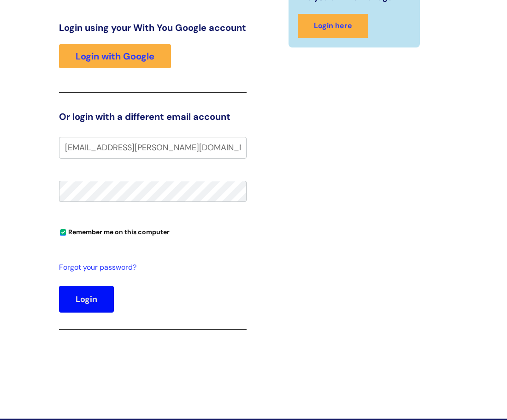 The image size is (507, 420). I want to click on input: Your e-mail address, so click(152, 148).